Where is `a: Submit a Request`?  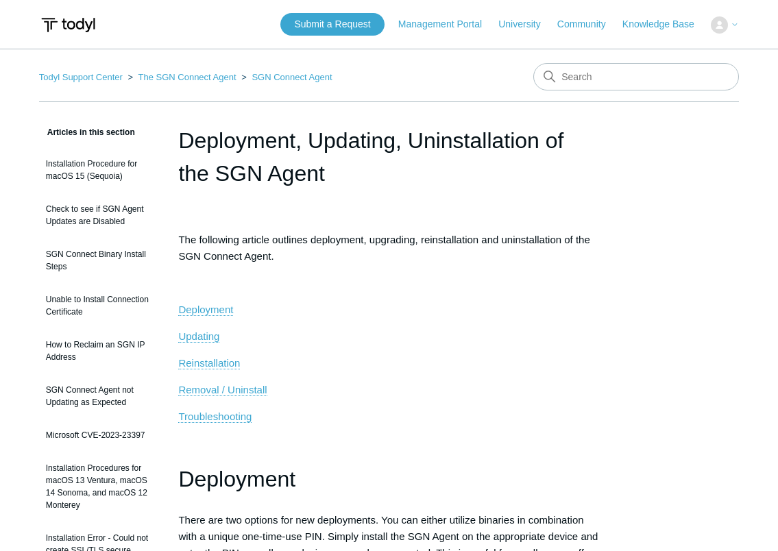
a: Submit a Request is located at coordinates (332, 24).